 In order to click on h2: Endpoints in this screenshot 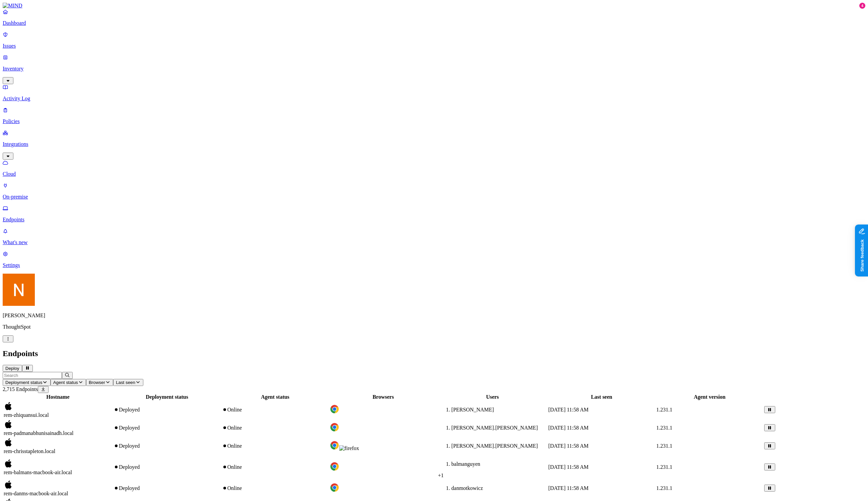, I will do `click(434, 353)`.